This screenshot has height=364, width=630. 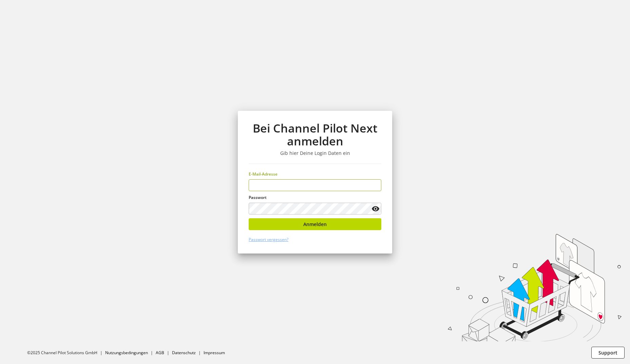 What do you see at coordinates (607, 353) in the screenshot?
I see `button: Support` at bounding box center [607, 353].